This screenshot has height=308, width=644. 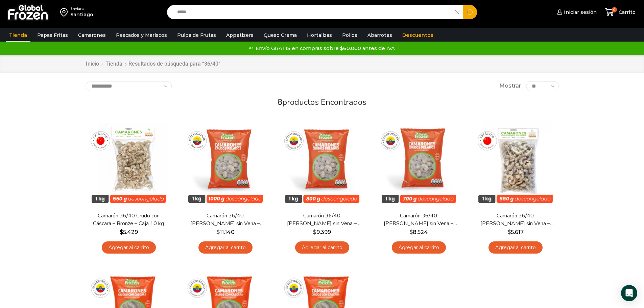 What do you see at coordinates (280, 102) in the screenshot?
I see `span: 8` at bounding box center [280, 102].